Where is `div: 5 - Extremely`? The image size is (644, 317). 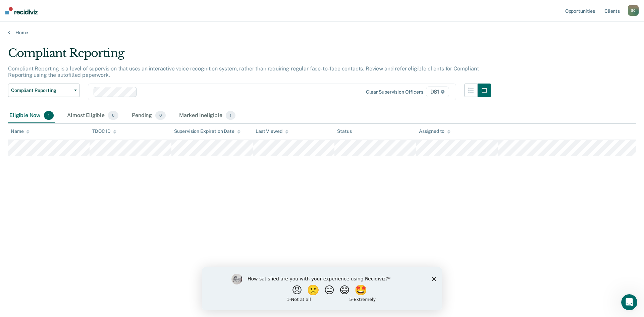 div: 5 - Extremely is located at coordinates (179, 32).